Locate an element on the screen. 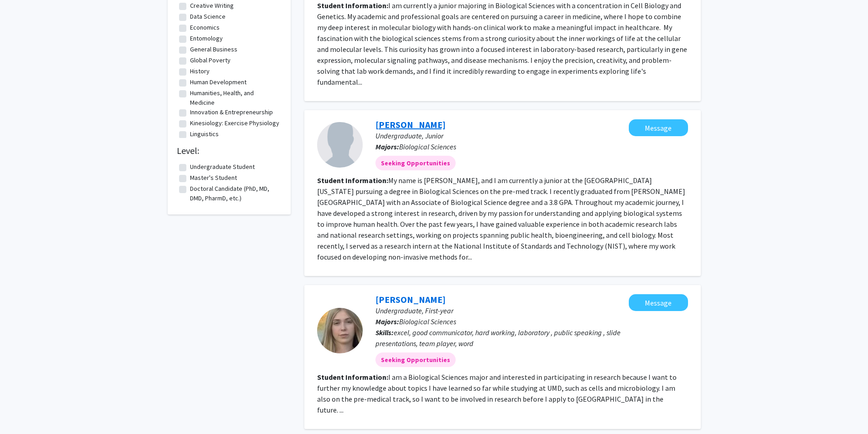 This screenshot has height=434, width=868. span: Undergraduate, First-year is located at coordinates (414, 311).